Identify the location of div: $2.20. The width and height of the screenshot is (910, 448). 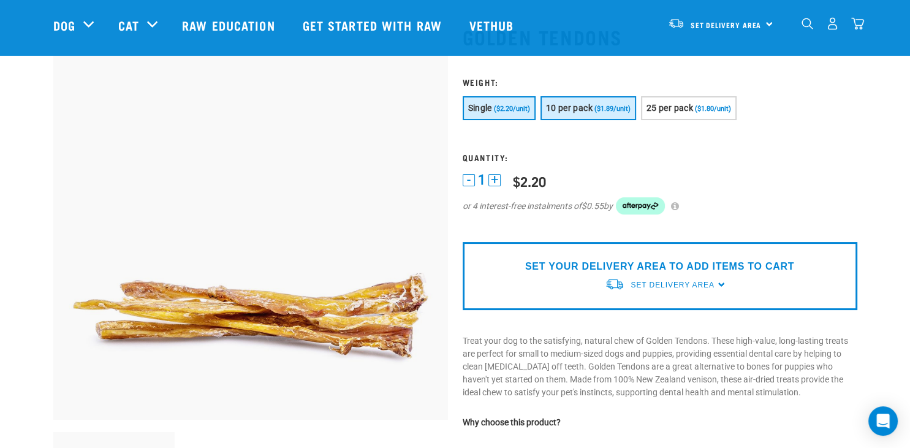
(529, 181).